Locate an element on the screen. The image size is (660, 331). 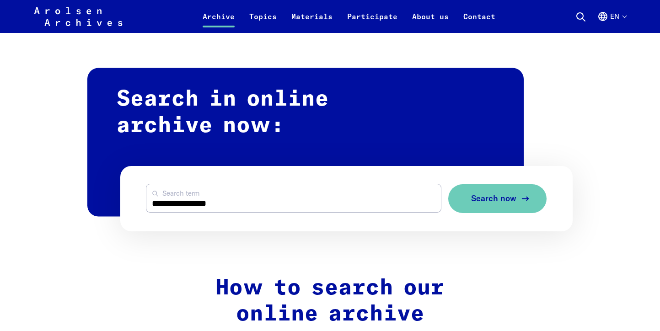
a: Participate is located at coordinates (372, 22).